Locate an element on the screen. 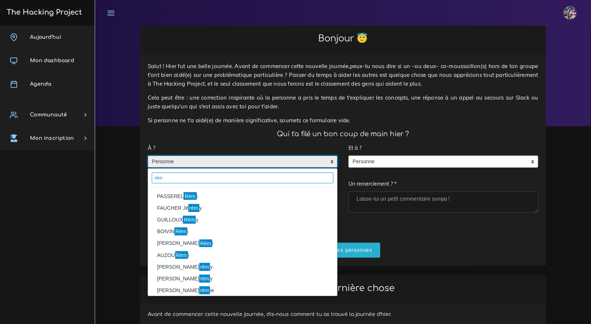 The width and height of the screenshot is (591, 324). span: Mon dashboard is located at coordinates (52, 60).